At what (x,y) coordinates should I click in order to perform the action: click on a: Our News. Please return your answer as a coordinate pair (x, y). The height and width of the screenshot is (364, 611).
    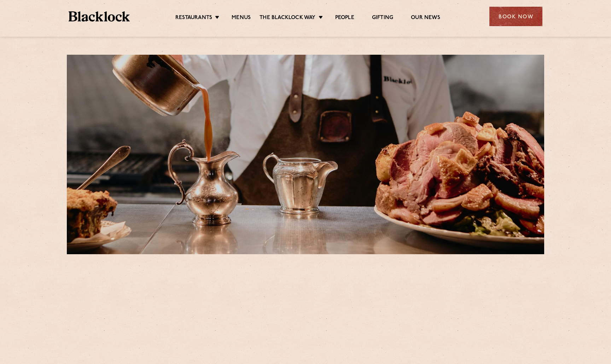
    Looking at the image, I should click on (425, 19).